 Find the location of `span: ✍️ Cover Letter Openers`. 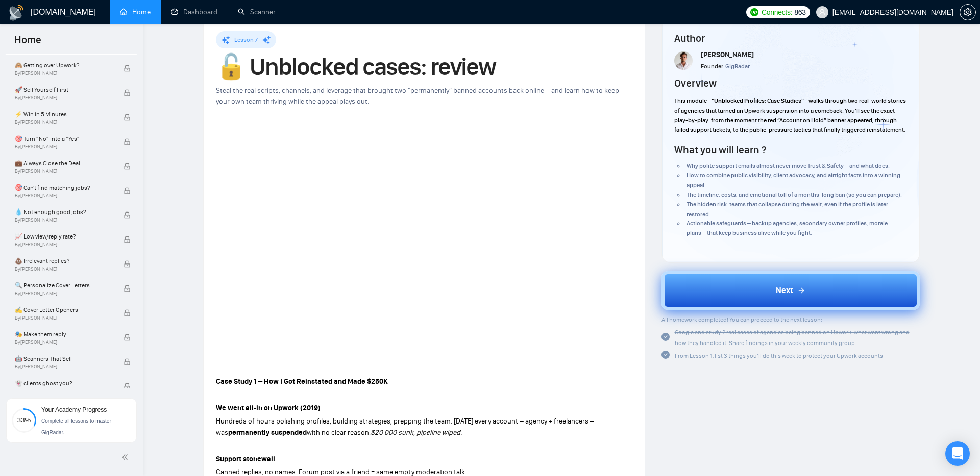

span: ✍️ Cover Letter Openers is located at coordinates (63, 310).